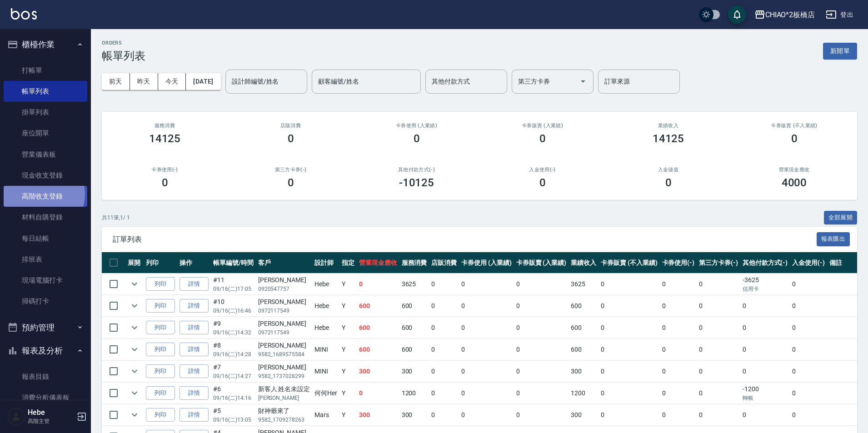  Describe the element at coordinates (284, 262) in the screenshot. I see `th: 客戶` at that location.